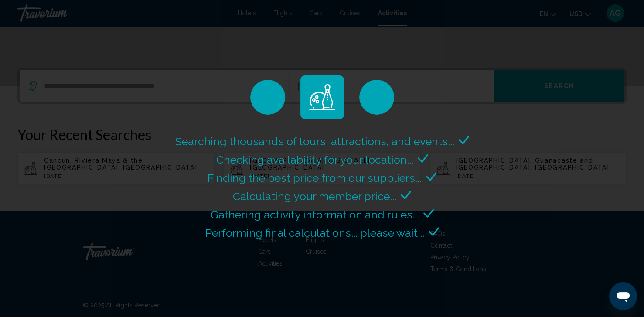 Image resolution: width=644 pixels, height=317 pixels. What do you see at coordinates (315, 214) in the screenshot?
I see `span: Gathering activity information and rules...` at bounding box center [315, 214].